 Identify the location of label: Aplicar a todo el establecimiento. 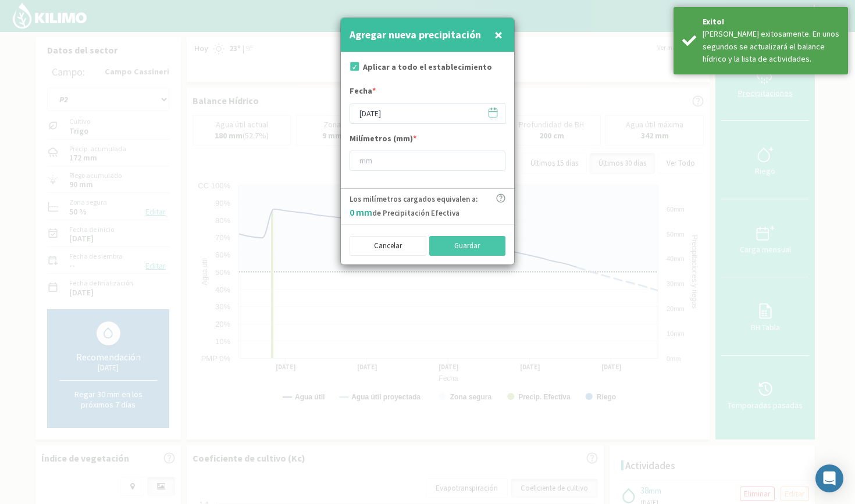
(427, 67).